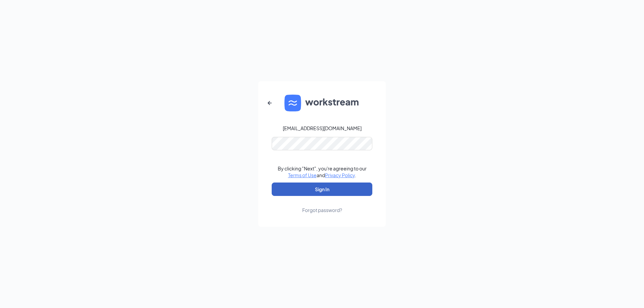 This screenshot has width=644, height=308. Describe the element at coordinates (270, 103) in the screenshot. I see `button: ArrowLeftNew` at that location.